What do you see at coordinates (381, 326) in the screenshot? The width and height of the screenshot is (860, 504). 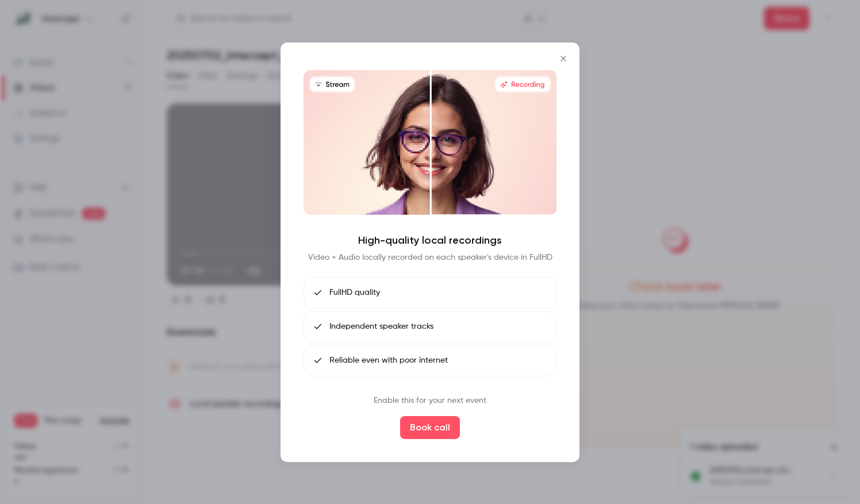 I see `span: Independent speaker tracks` at bounding box center [381, 326].